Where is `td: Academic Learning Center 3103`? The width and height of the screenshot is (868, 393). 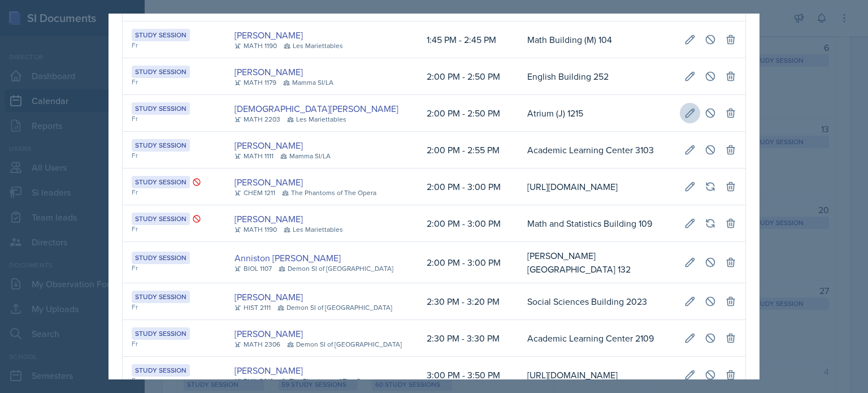
td: Academic Learning Center 3103 is located at coordinates (596, 149).